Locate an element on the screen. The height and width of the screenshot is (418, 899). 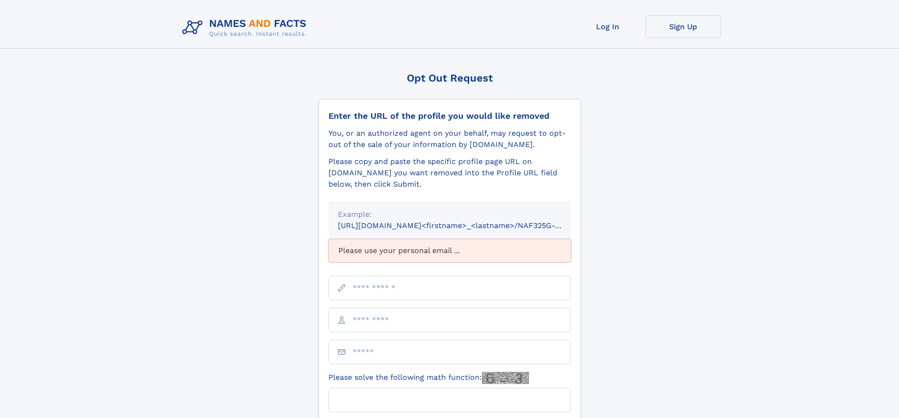
div: You, or an authorized agent on your behalf, may request to opt-out of the sale of your informatio... is located at coordinates (450, 139).